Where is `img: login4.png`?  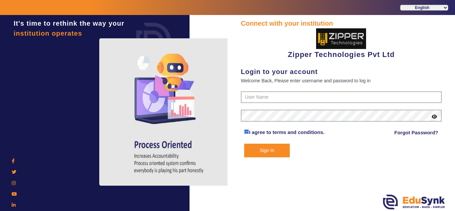 img: login4.png is located at coordinates (169, 112).